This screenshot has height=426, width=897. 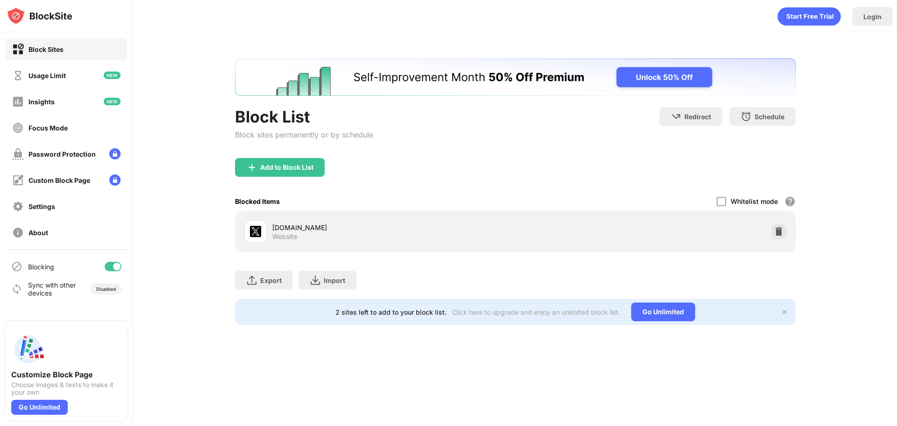 What do you see at coordinates (872, 16) in the screenshot?
I see `div: Login` at bounding box center [872, 16].